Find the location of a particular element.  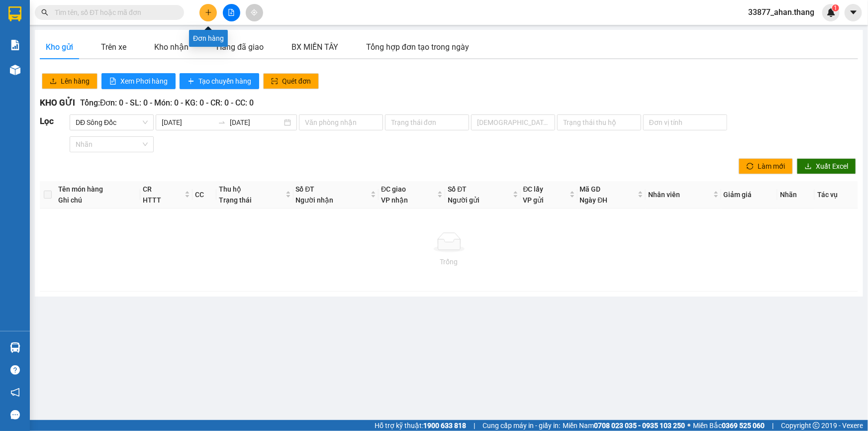

div: Tổng hợp đơn tạo trong ngày is located at coordinates (417, 47).